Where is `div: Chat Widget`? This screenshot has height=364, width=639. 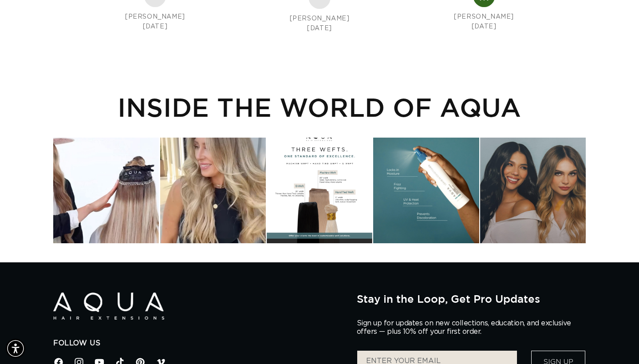 div: Chat Widget is located at coordinates (616, 343).